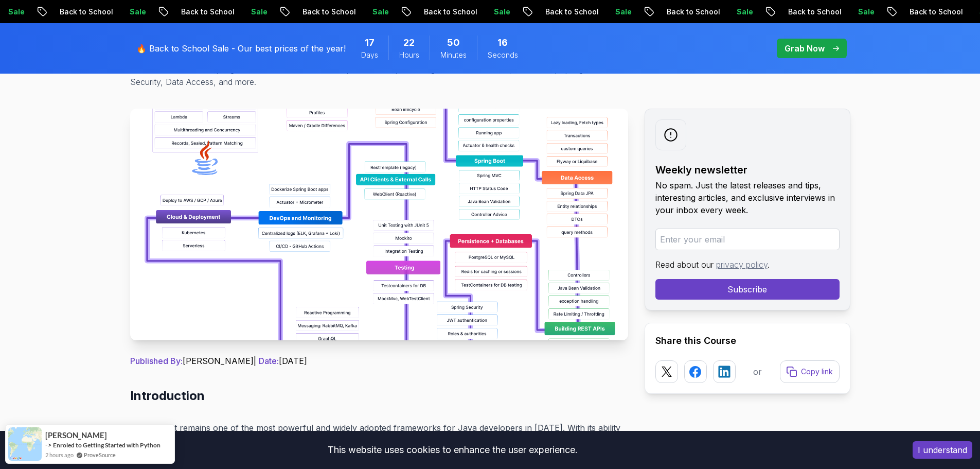  What do you see at coordinates (503, 43) in the screenshot?
I see `span: 16 Seconds` at bounding box center [503, 43].